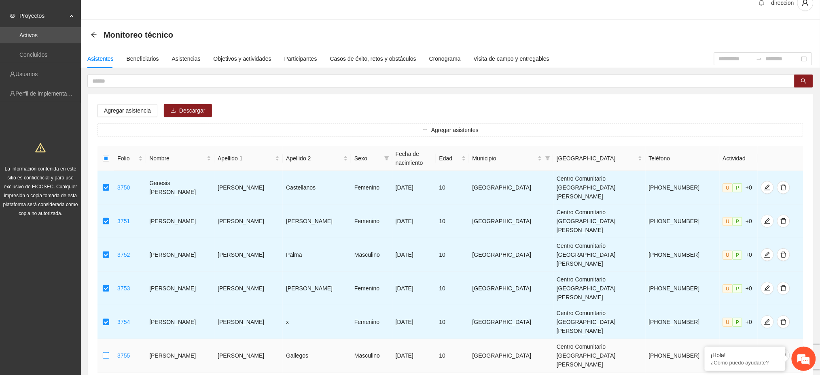  Describe the element at coordinates (445, 59) in the screenshot. I see `div: Cronograma` at that location.